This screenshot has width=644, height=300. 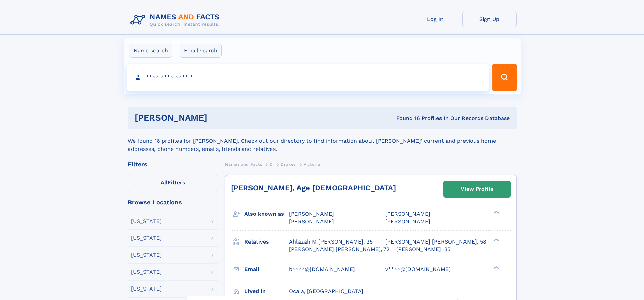 What do you see at coordinates (266, 270) in the screenshot?
I see `h3: Email` at bounding box center [266, 270].